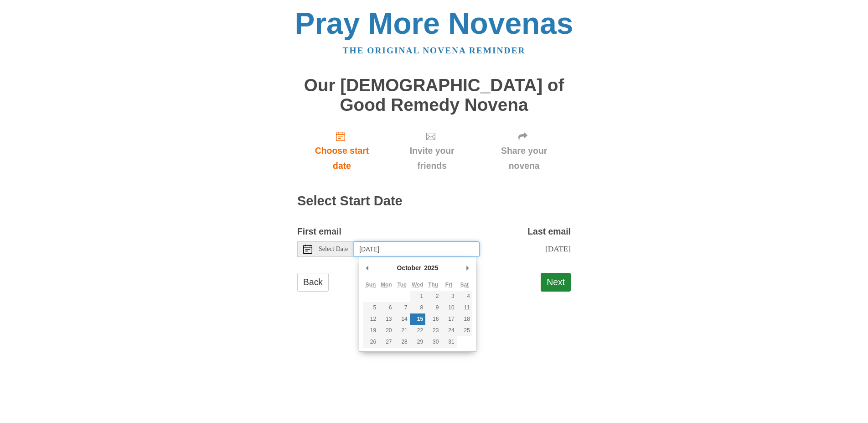  What do you see at coordinates (370, 307) in the screenshot?
I see `button: 5` at bounding box center [370, 307].